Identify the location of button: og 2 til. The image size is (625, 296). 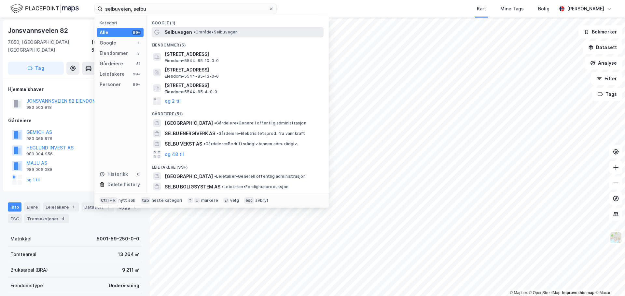
(172, 101).